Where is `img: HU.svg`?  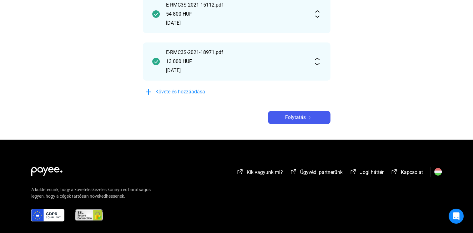
img: HU.svg is located at coordinates (438, 172).